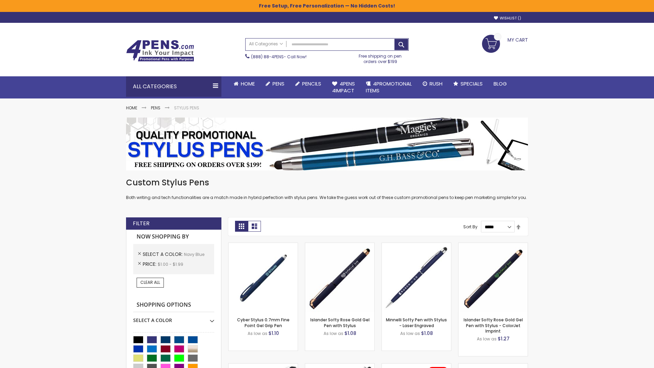 Image resolution: width=654 pixels, height=368 pixels. I want to click on a: Islander Softy Rose Gold Gel Pen with Stylus, so click(340, 322).